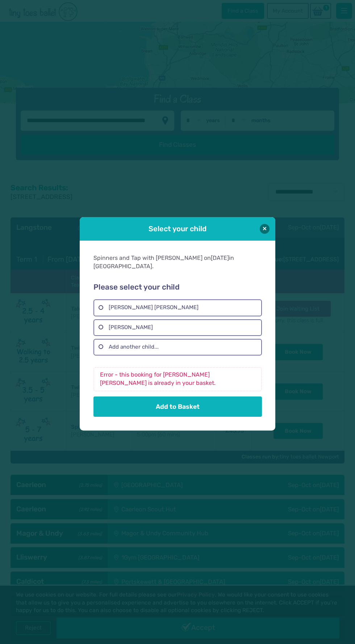 The image size is (355, 644). What do you see at coordinates (178, 287) in the screenshot?
I see `h2: Please select your child` at bounding box center [178, 287].